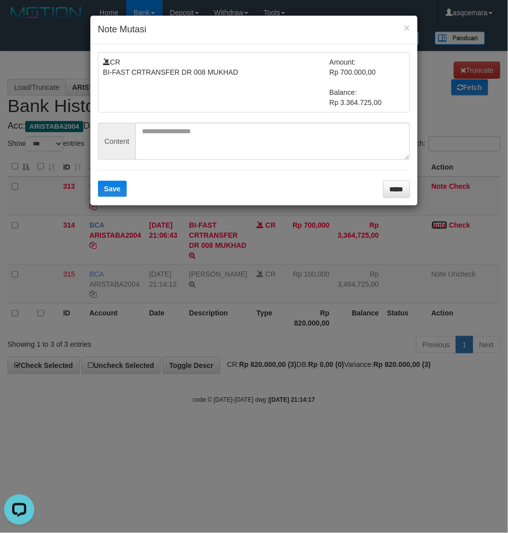 The image size is (508, 533). I want to click on h4: Note Mutasi, so click(254, 30).